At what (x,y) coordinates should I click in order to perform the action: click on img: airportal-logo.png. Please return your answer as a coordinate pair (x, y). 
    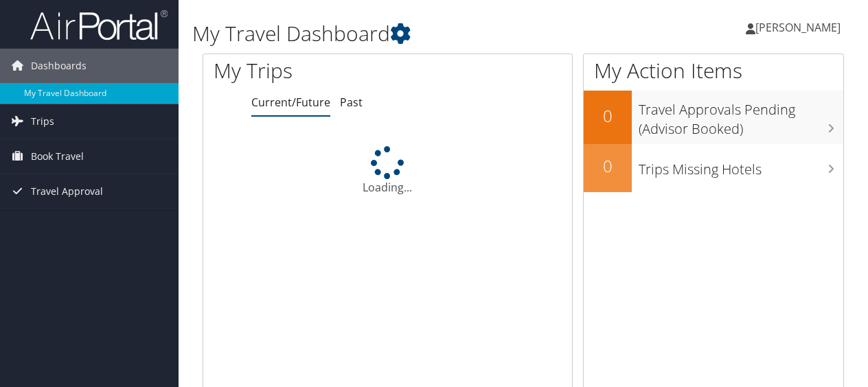
    Looking at the image, I should click on (99, 25).